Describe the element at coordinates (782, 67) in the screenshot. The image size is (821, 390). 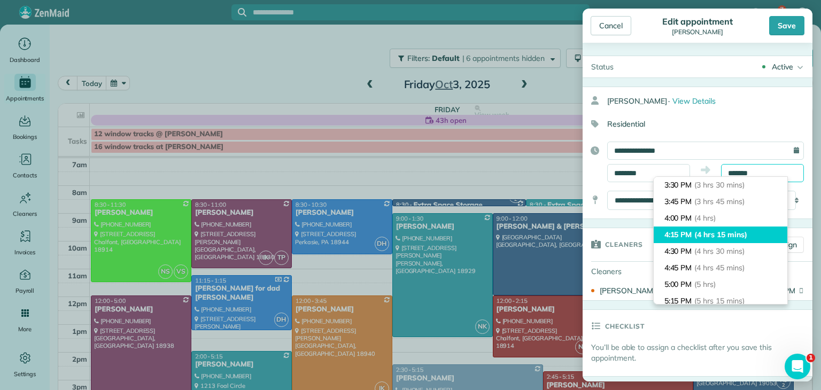
I see `div: Active` at that location.